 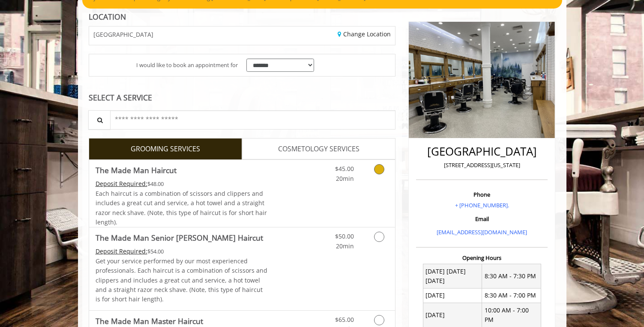 I want to click on b: The Made Man Master Haircut, so click(x=149, y=321).